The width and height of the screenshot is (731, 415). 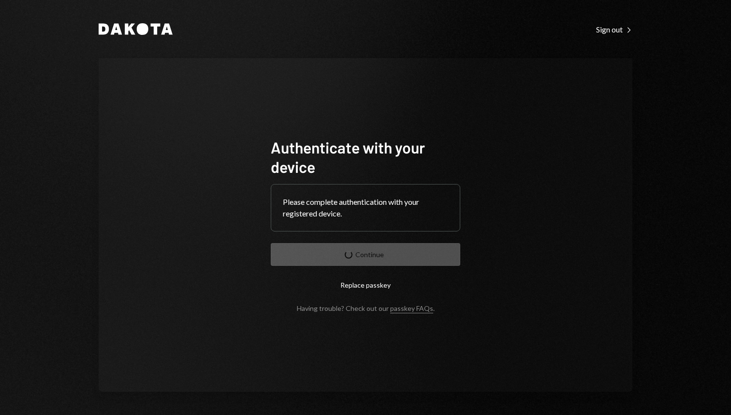 I want to click on div: Sign out, so click(x=614, y=30).